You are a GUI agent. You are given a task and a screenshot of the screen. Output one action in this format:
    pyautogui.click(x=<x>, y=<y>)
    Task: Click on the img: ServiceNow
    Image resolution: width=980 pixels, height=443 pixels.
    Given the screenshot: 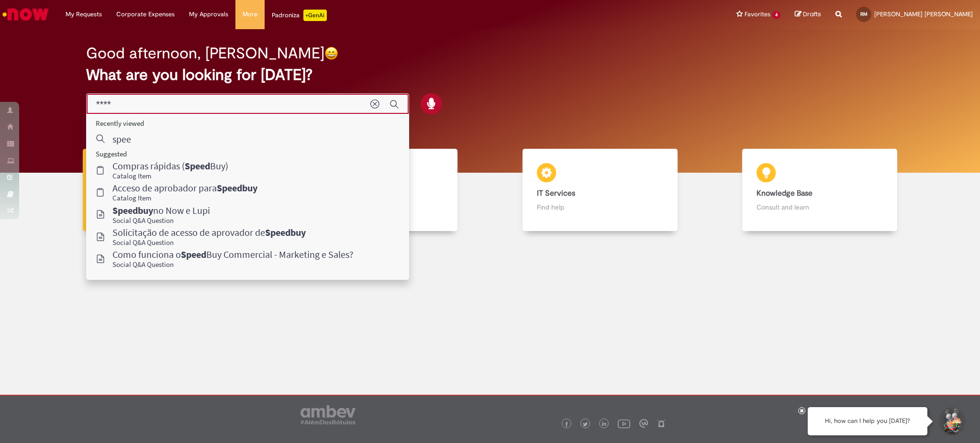 What is the action you would take?
    pyautogui.click(x=25, y=14)
    